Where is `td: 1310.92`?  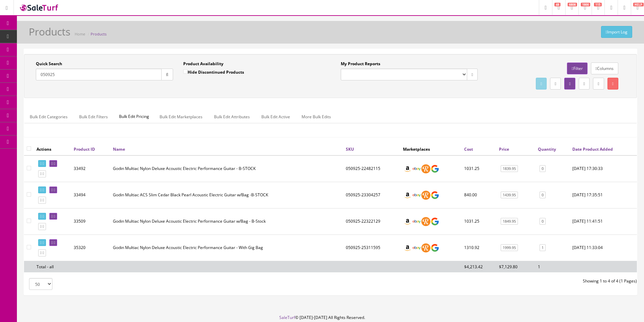
td: 1310.92 is located at coordinates (479, 248).